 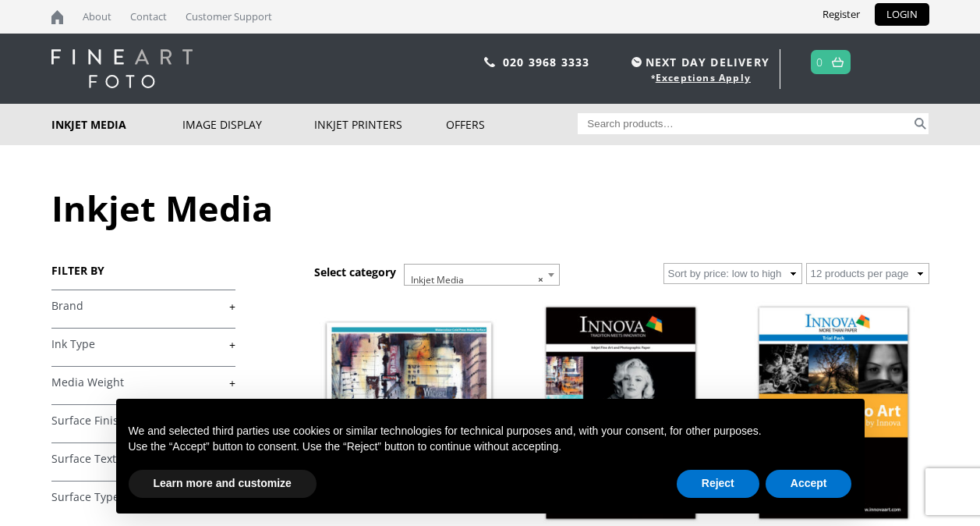 I want to click on a: Image Display, so click(x=248, y=124).